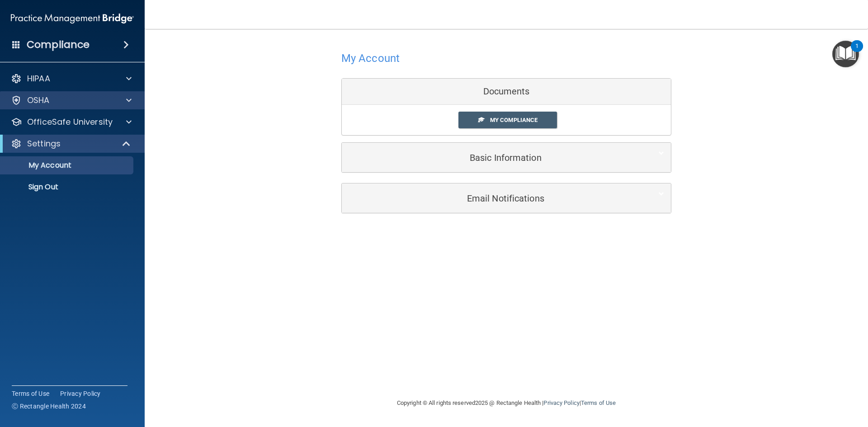 This screenshot has width=868, height=427. Describe the element at coordinates (513, 120) in the screenshot. I see `span: My Compliance` at that location.